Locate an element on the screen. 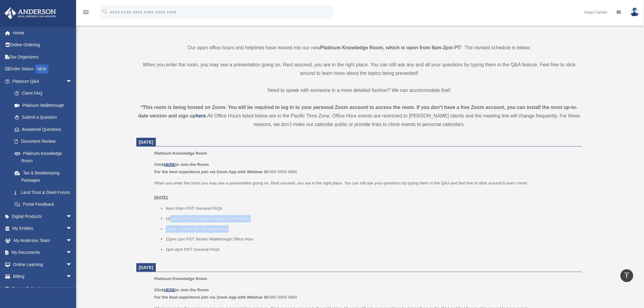 This screenshot has height=308, width=644. a: Billingarrow_drop_down is located at coordinates (42, 277).